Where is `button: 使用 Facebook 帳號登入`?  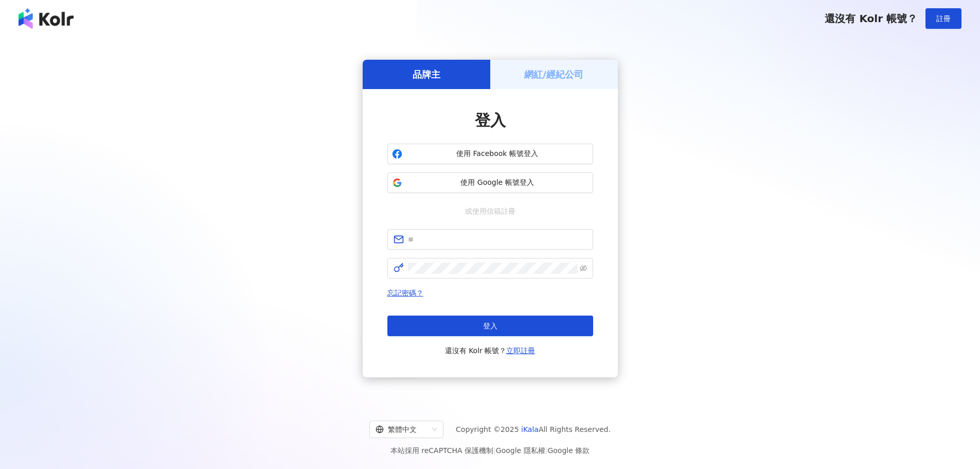
button: 使用 Facebook 帳號登入 is located at coordinates (490, 154).